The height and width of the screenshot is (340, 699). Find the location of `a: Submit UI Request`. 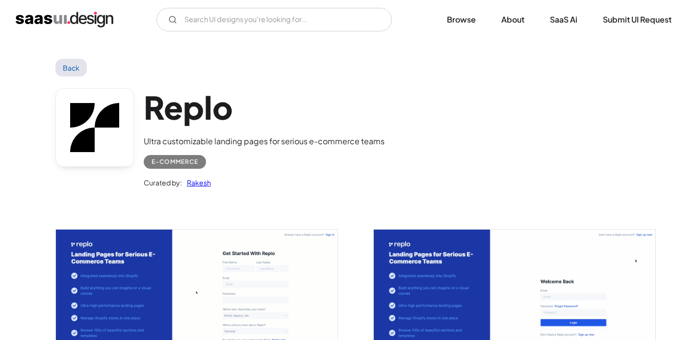

a: Submit UI Request is located at coordinates (638, 20).